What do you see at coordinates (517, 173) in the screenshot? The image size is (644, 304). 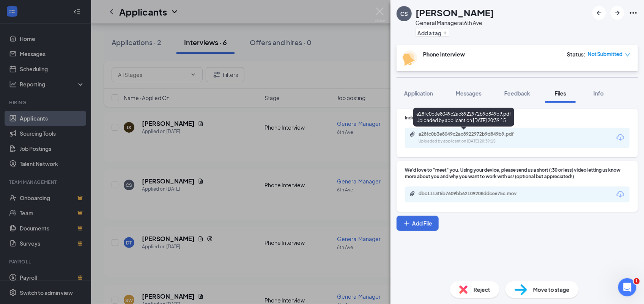 I see `div: We'd love to "meet" you. Using your device, please send us a short (:30 or less) video letting us...` at bounding box center [517, 173].